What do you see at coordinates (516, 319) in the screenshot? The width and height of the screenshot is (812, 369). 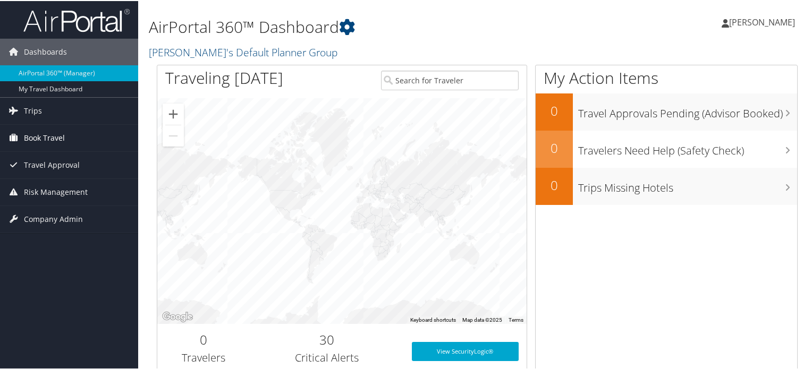 I see `a: Terms (opens in new tab)` at bounding box center [516, 319].